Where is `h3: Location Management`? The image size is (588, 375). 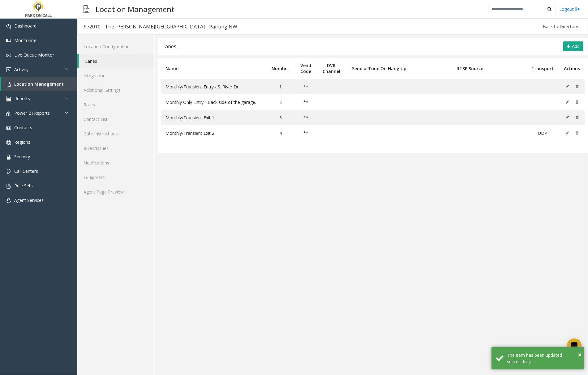 h3: Location Management is located at coordinates (135, 9).